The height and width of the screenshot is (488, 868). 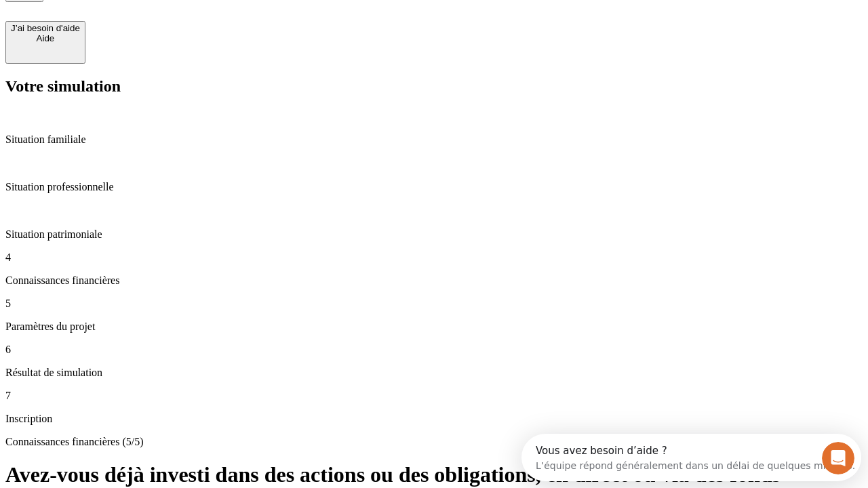 What do you see at coordinates (45, 42) in the screenshot?
I see `button: J’ai besoin d'aideAide` at bounding box center [45, 42].